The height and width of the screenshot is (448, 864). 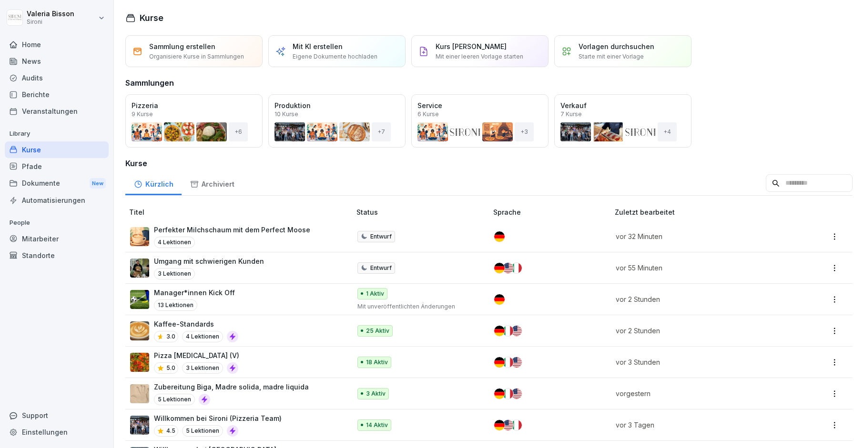 What do you see at coordinates (317, 46) in the screenshot?
I see `p: Mit KI erstellen` at bounding box center [317, 46].